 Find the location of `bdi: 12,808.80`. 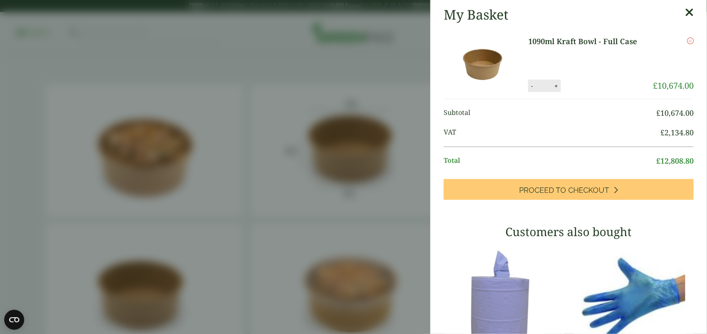

bdi: 12,808.80 is located at coordinates (675, 161).